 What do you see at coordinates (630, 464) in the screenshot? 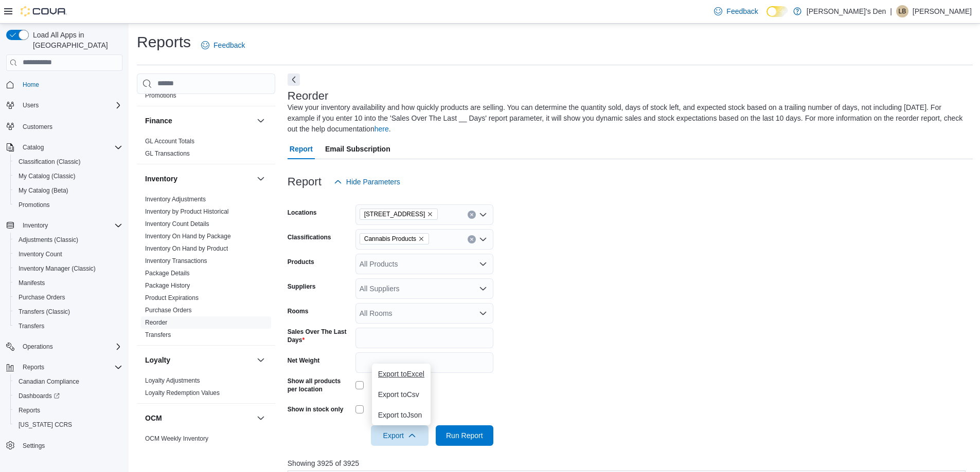
I see `p: Showing 3925 of 3925` at bounding box center [630, 464].